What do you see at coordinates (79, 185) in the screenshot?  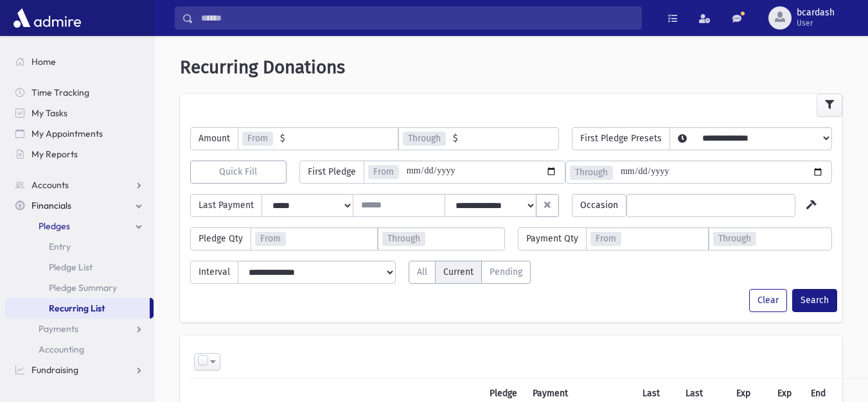 I see `a: Accounts` at bounding box center [79, 185].